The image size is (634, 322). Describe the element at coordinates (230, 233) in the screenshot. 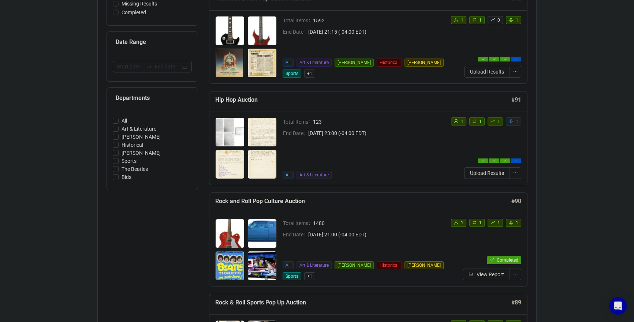

I see `img: 1_1.jpg` at that location.